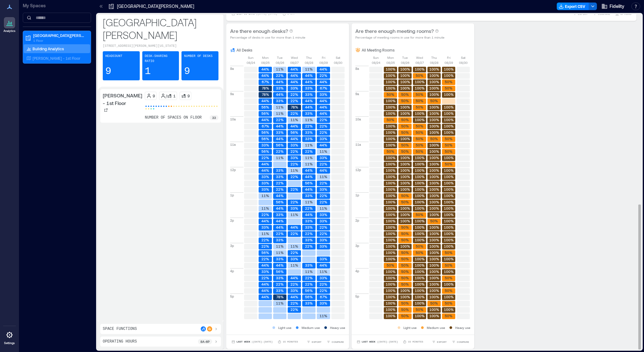 This screenshot has width=644, height=352. I want to click on p: 08/30, so click(338, 62).